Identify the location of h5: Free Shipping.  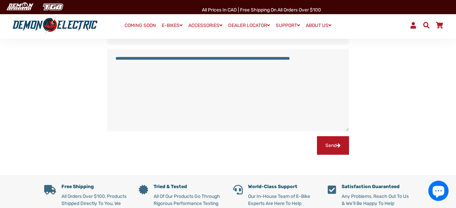
(95, 187).